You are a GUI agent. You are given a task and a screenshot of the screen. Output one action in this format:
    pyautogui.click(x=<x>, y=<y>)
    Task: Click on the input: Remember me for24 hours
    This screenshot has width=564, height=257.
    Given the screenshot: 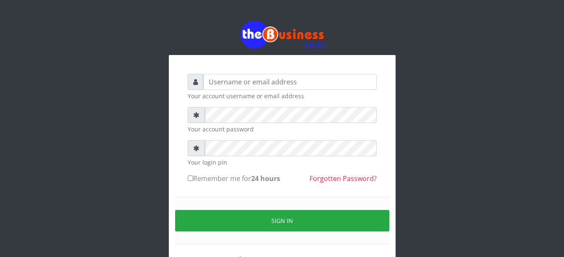 What is the action you would take?
    pyautogui.click(x=190, y=178)
    